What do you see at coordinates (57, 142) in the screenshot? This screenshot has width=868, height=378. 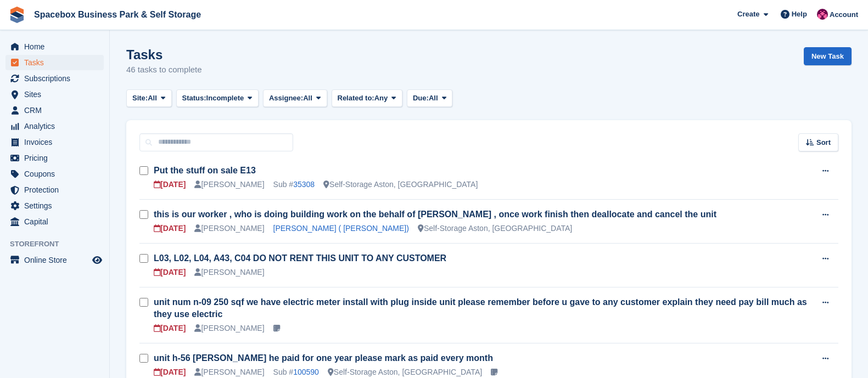 I see `span: Invoices` at bounding box center [57, 142].